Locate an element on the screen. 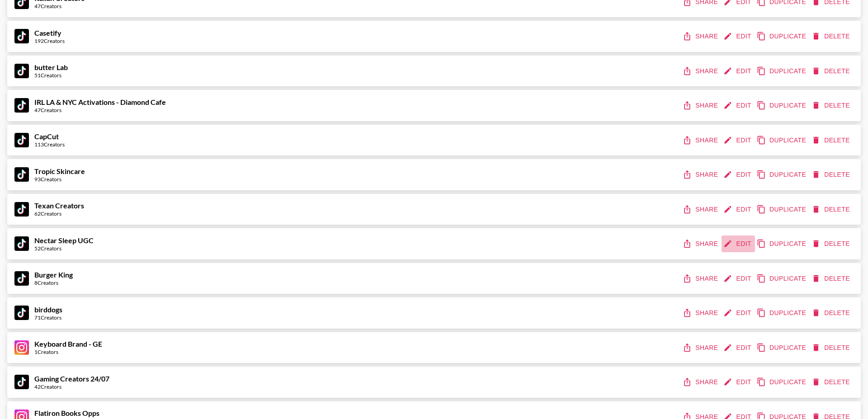 The image size is (868, 419). div: 51 Creators is located at coordinates (51, 75).